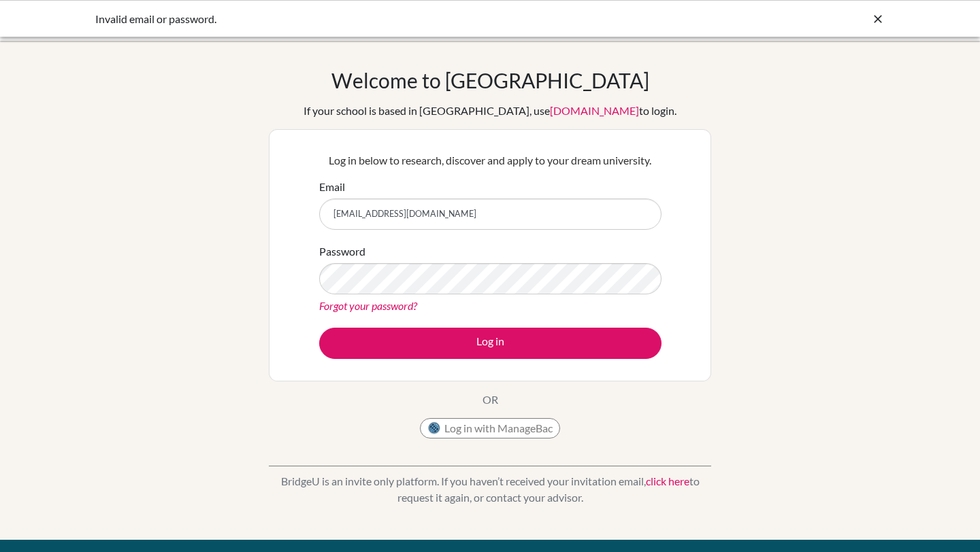 The image size is (980, 552). What do you see at coordinates (490, 400) in the screenshot?
I see `p: OR` at bounding box center [490, 400].